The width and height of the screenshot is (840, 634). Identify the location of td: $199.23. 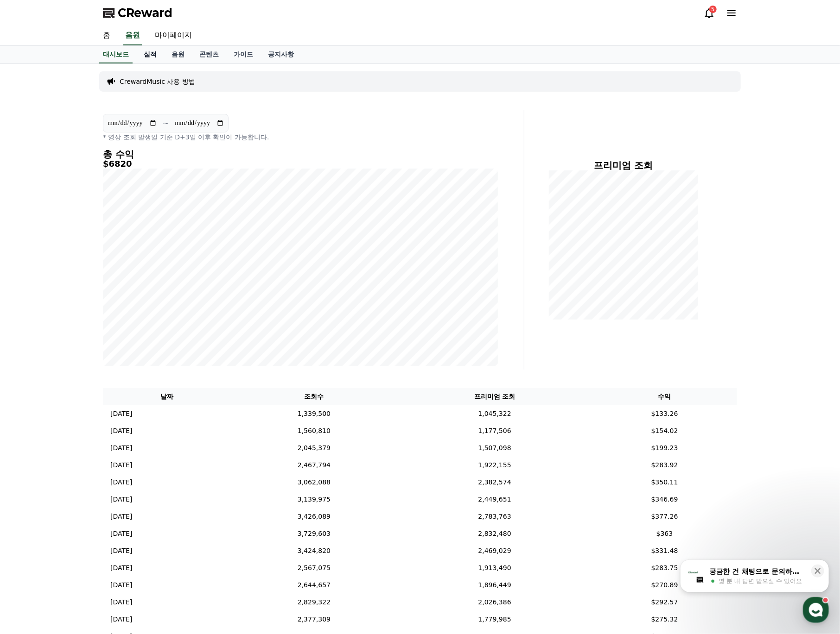
(664, 448).